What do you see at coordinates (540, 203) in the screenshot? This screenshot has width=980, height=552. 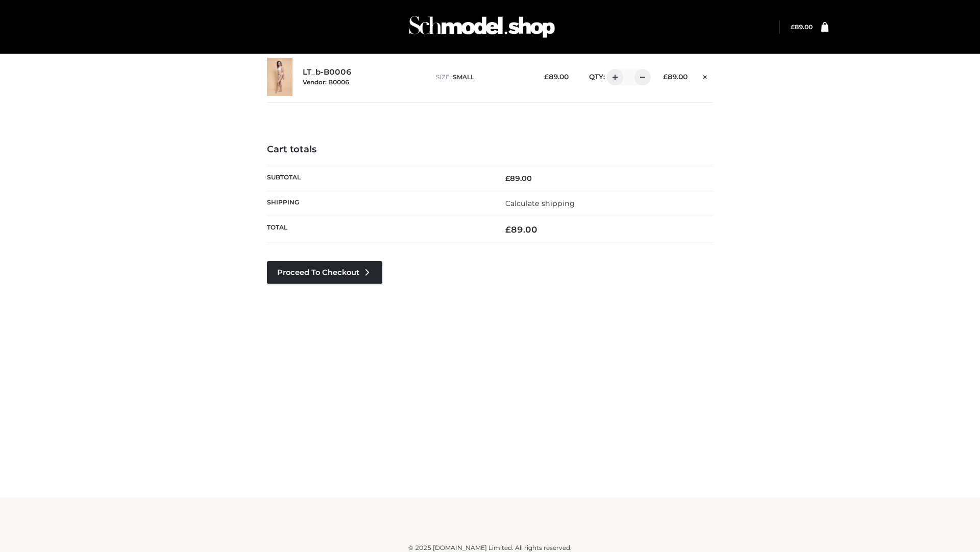 I see `a: Calculate shipping` at bounding box center [540, 203].